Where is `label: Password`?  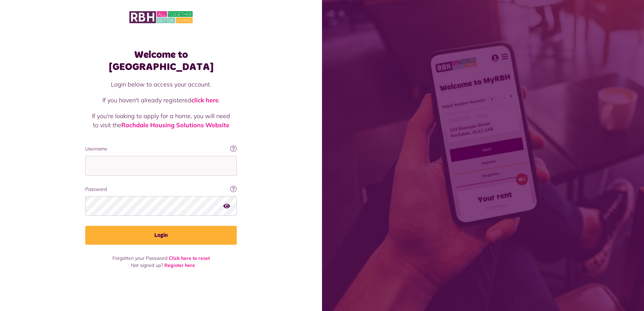
label: Password is located at coordinates (161, 189).